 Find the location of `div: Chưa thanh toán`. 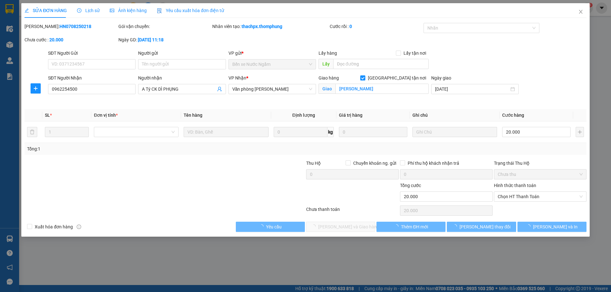

div: Chưa thanh toán is located at coordinates (352, 211).